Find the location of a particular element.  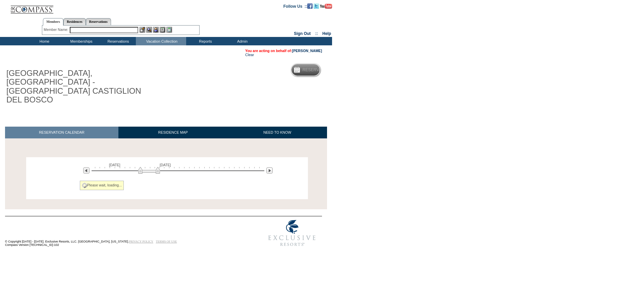

a: Follow us on Twitter is located at coordinates (316, 6).